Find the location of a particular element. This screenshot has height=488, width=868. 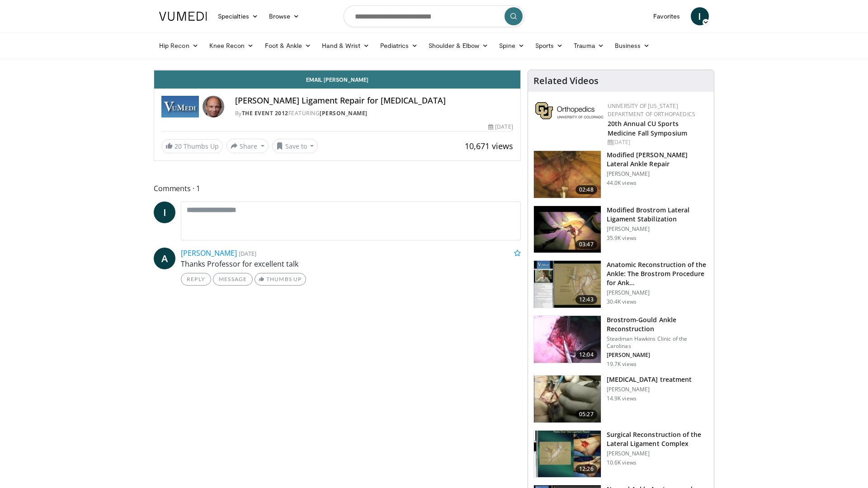

span: 12:04 is located at coordinates (587, 355).